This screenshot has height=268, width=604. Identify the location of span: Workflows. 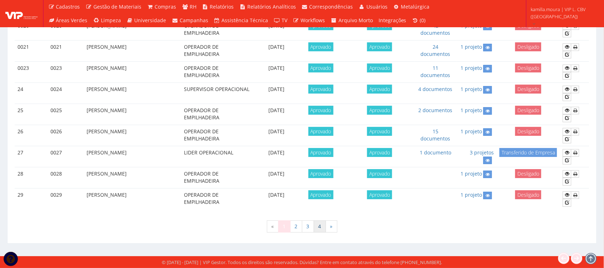
(313, 20).